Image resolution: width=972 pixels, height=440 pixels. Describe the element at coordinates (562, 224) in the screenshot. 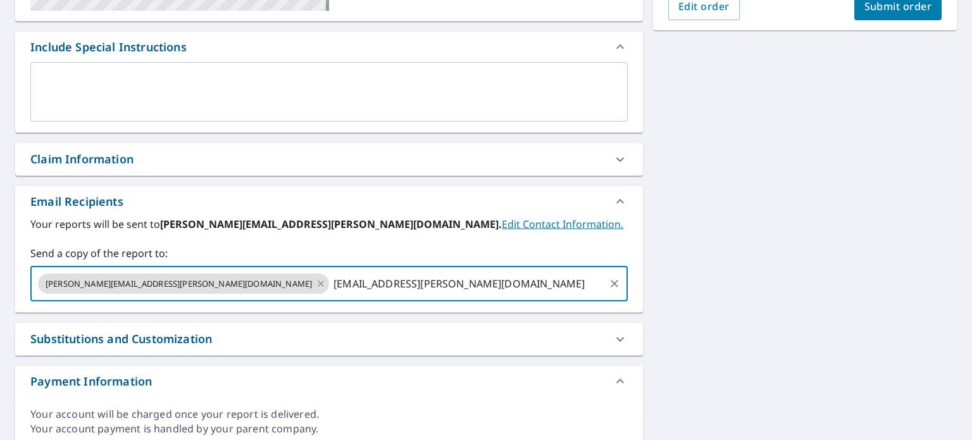

I see `a: EditContactInfo` at that location.